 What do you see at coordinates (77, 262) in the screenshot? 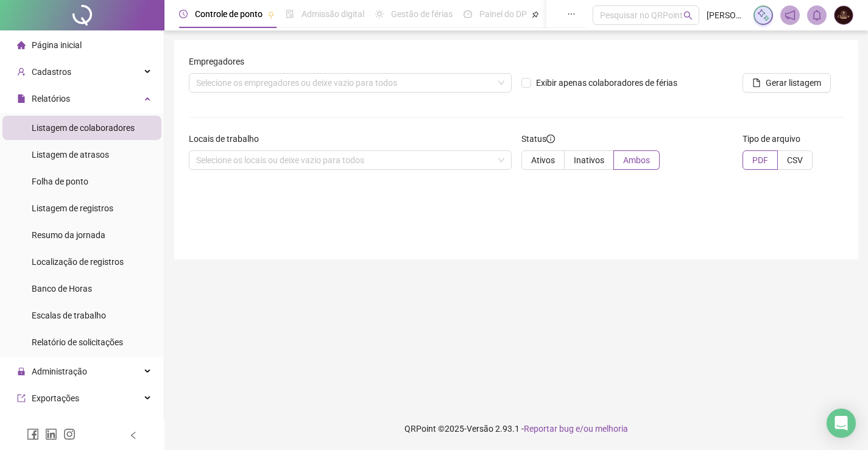
I see `span: Localização de registros` at bounding box center [77, 262].